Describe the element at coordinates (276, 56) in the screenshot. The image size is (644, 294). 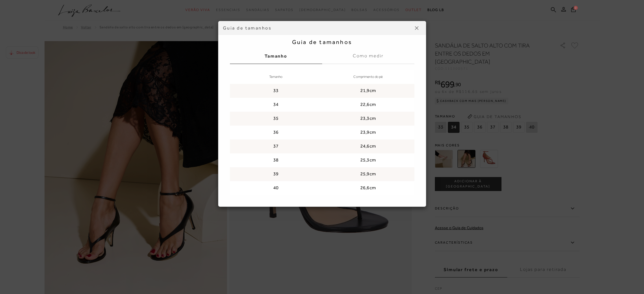
I see `label: Tamanho` at that location.